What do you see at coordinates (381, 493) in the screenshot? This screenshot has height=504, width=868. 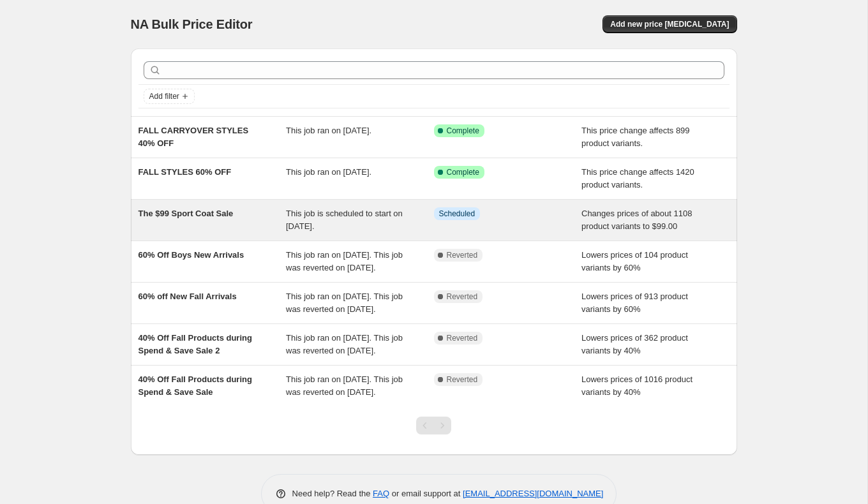 I see `a: FAQ` at bounding box center [381, 493].